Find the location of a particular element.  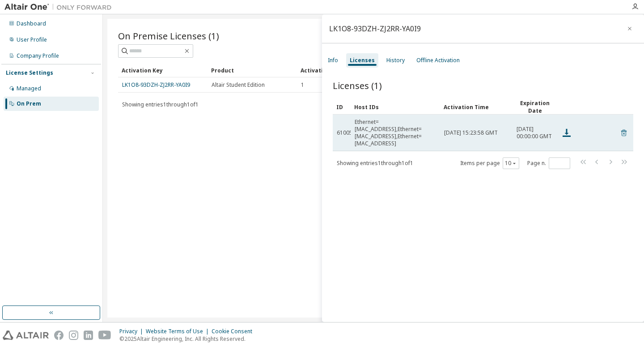

span: Licenses (1) is located at coordinates (357, 85).